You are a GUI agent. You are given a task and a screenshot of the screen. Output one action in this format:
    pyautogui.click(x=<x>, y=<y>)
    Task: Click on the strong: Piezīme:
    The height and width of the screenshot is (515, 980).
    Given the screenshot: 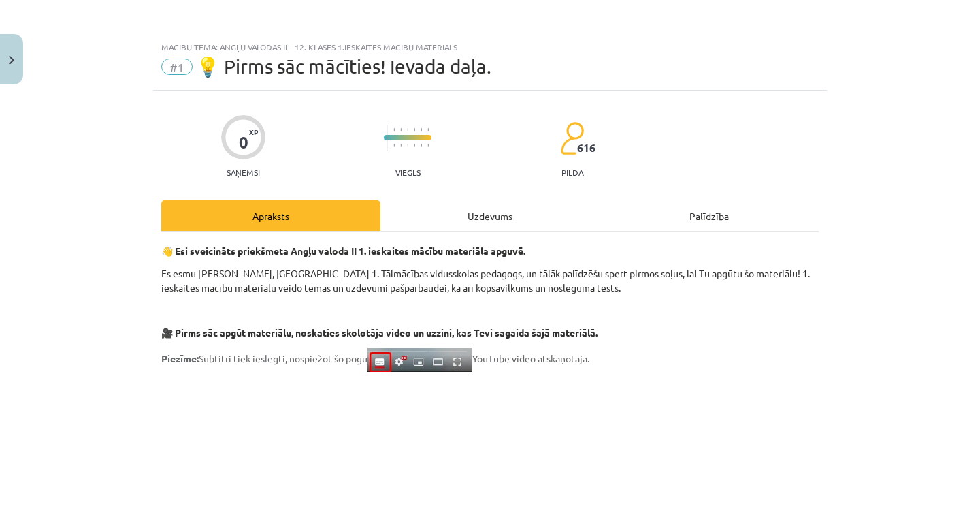 What is the action you would take?
    pyautogui.click(x=180, y=358)
    